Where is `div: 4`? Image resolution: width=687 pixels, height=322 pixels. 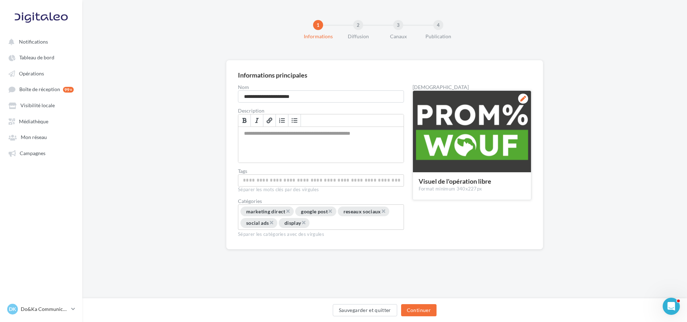 div: 4 is located at coordinates (438, 25).